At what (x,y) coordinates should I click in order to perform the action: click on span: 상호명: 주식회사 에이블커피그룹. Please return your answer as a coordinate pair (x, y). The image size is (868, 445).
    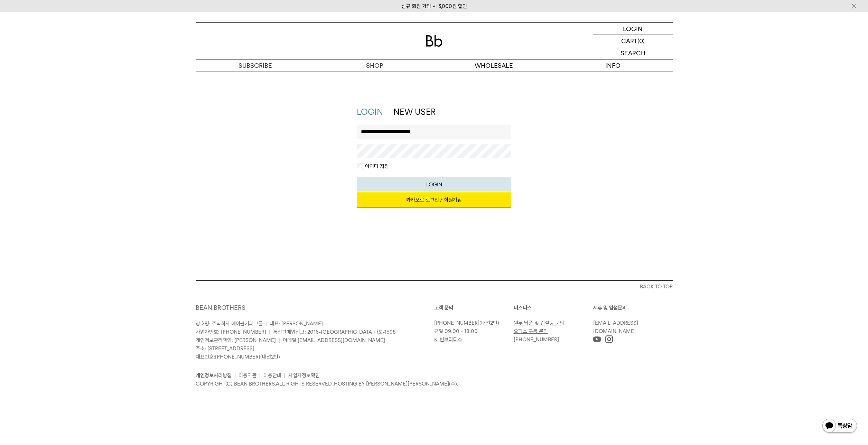
    Looking at the image, I should click on (229, 323).